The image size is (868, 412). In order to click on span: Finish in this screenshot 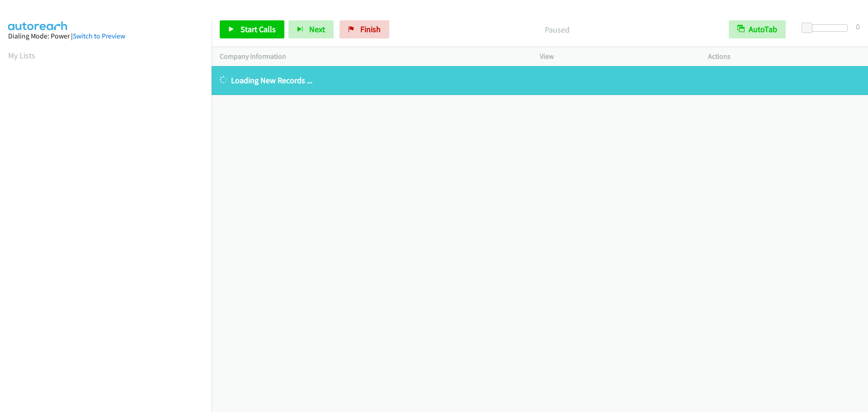, I will do `click(370, 29)`.